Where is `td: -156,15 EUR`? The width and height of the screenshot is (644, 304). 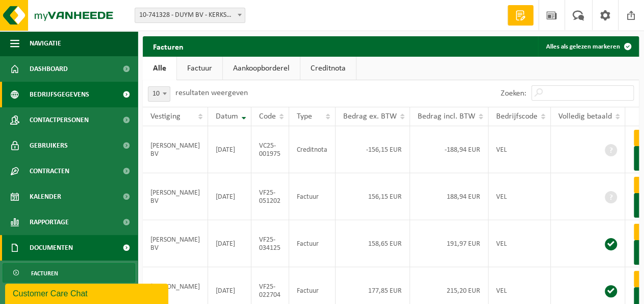 td: -156,15 EUR is located at coordinates (373, 149).